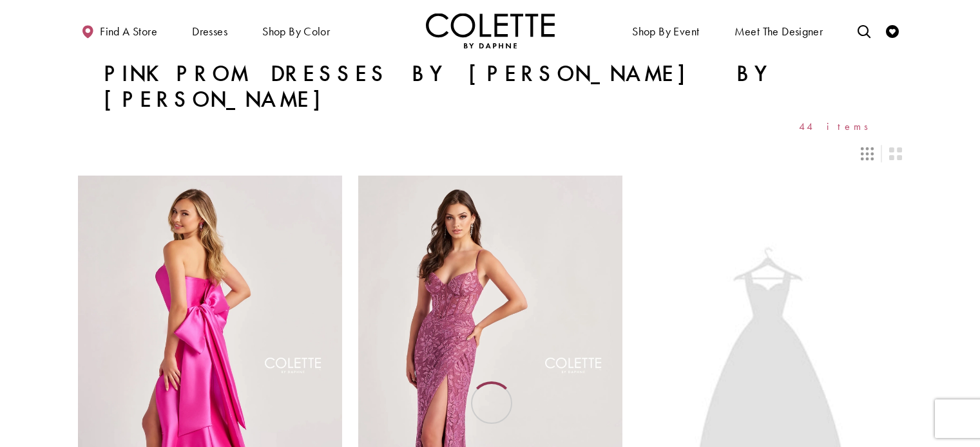  Describe the element at coordinates (128, 31) in the screenshot. I see `span: Find a store` at that location.